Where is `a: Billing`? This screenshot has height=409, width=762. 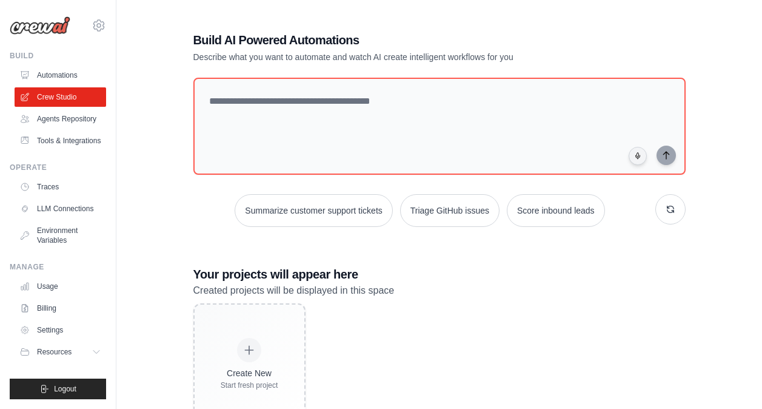
a: Billing is located at coordinates (60, 308).